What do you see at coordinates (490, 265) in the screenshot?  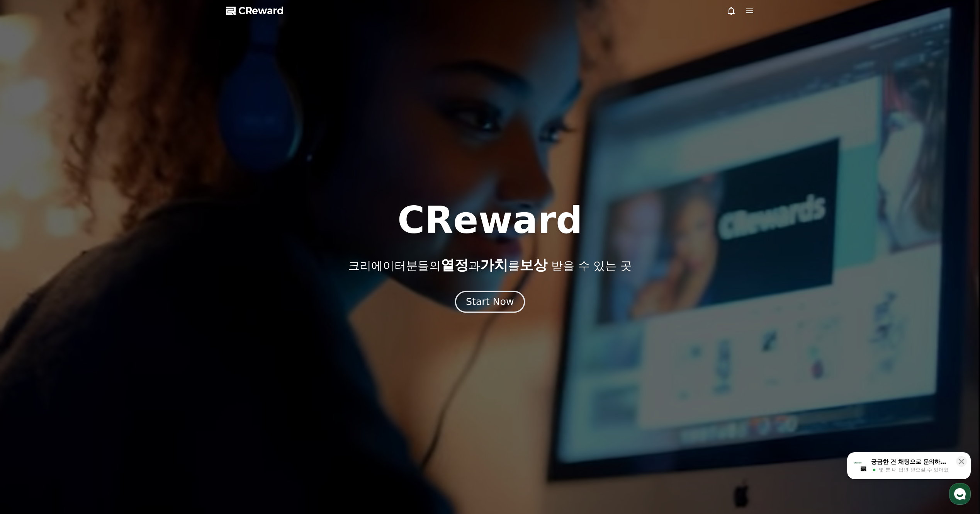 I see `p: 크리에이터분들의 과 를 받을 수 있는 곳` at bounding box center [490, 265].